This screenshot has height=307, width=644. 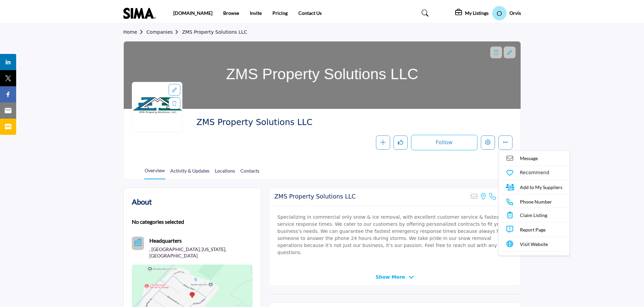 I want to click on button: Follow, so click(x=444, y=143).